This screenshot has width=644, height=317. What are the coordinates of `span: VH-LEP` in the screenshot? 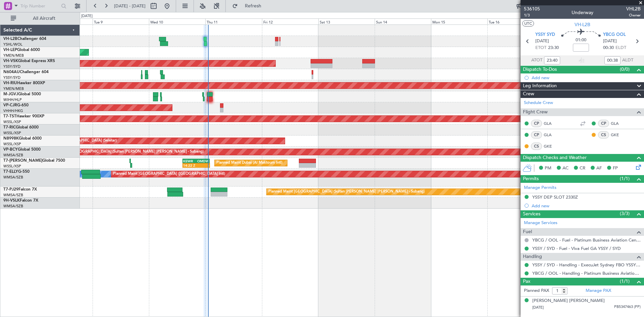 It's located at (10, 50).